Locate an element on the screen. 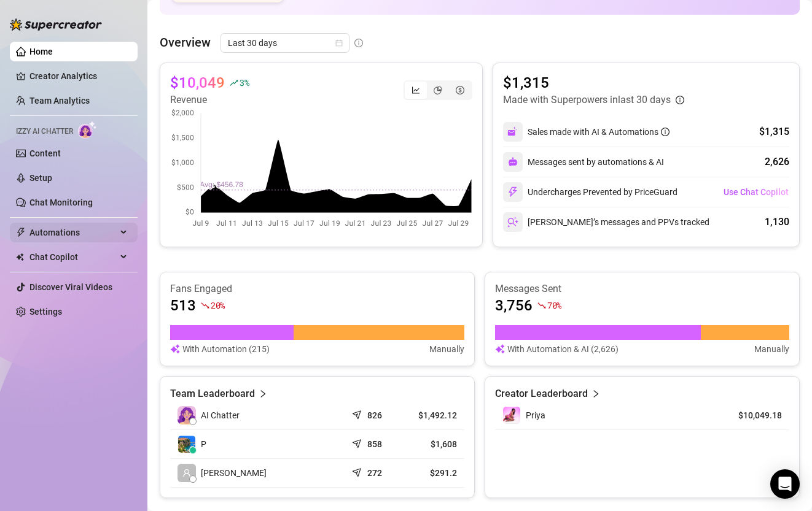 Image resolution: width=812 pixels, height=511 pixels. div: Sales made with AI & Automations is located at coordinates (598, 132).